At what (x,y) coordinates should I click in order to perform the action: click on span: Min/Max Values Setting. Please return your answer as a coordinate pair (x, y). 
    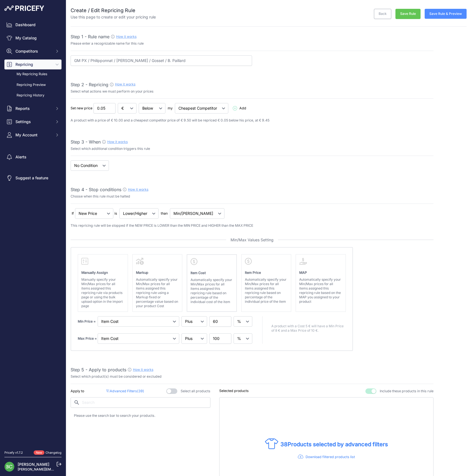
    Looking at the image, I should click on (252, 240).